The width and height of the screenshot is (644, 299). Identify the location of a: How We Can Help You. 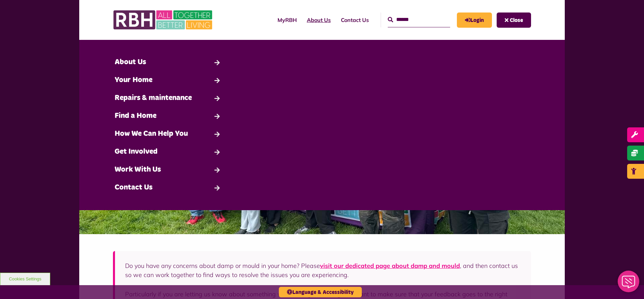
(168, 134).